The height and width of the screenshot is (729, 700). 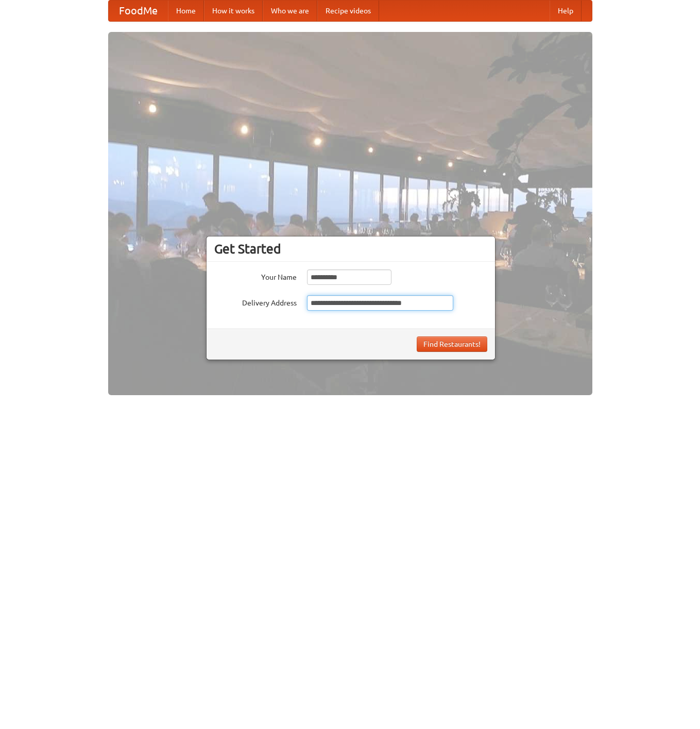 I want to click on button: Find Restaurants!, so click(x=452, y=345).